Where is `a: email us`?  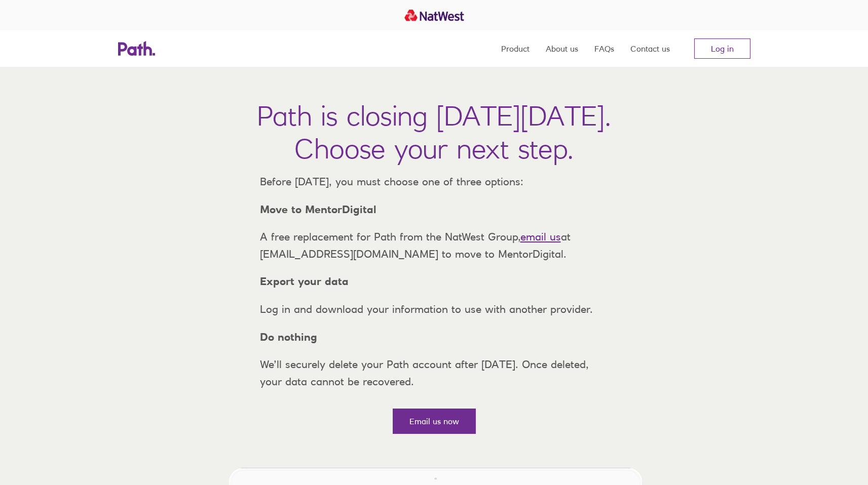
a: email us is located at coordinates (541, 236).